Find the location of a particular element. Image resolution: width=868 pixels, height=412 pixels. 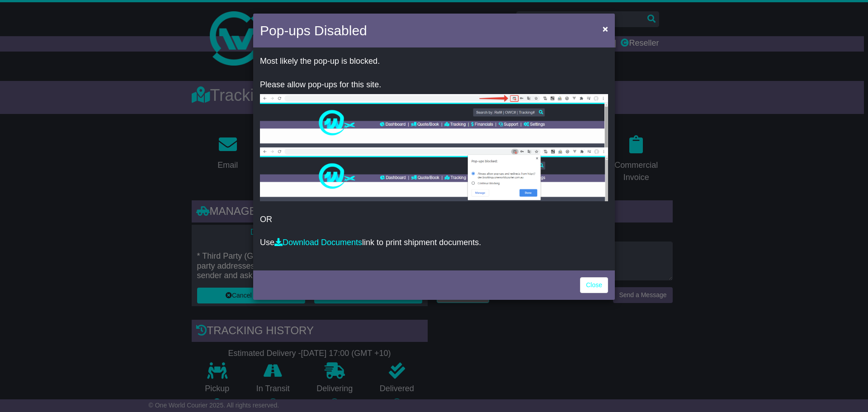

p: Most likely the pop-up is blocked. is located at coordinates (434, 62).